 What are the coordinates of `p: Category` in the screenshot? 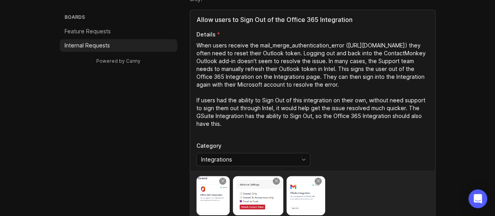 It's located at (253, 146).